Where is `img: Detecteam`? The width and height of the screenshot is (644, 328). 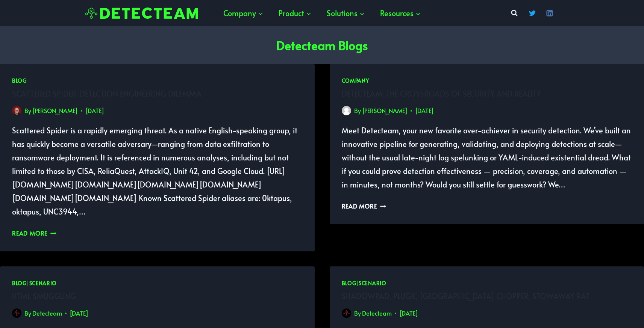 img: Detecteam is located at coordinates (142, 13).